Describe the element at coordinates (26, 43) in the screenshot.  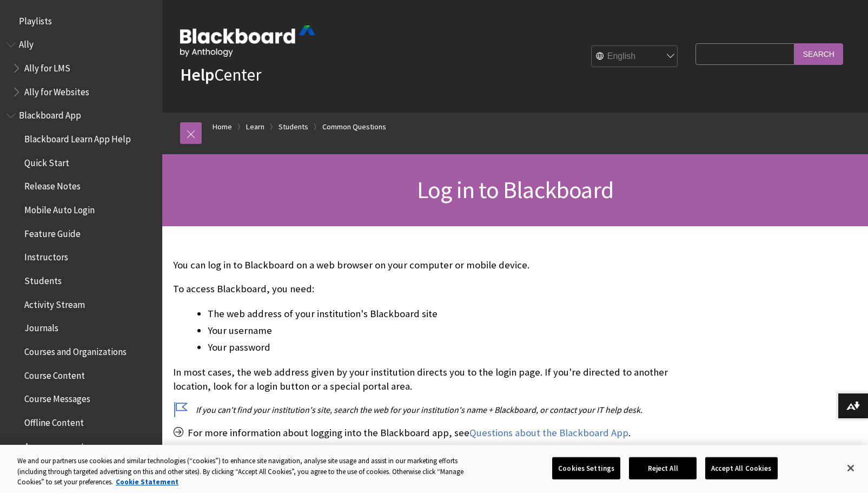
I see `span: Ally` at that location.